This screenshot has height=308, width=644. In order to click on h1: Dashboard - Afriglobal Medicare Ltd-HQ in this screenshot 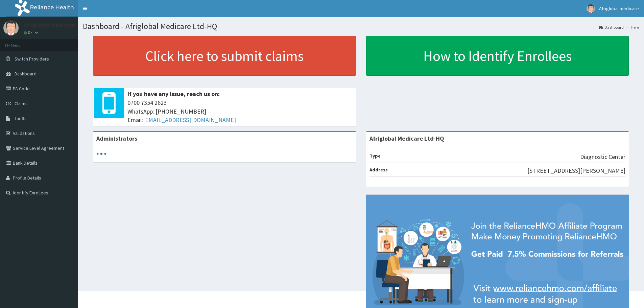, I will do `click(360, 26)`.